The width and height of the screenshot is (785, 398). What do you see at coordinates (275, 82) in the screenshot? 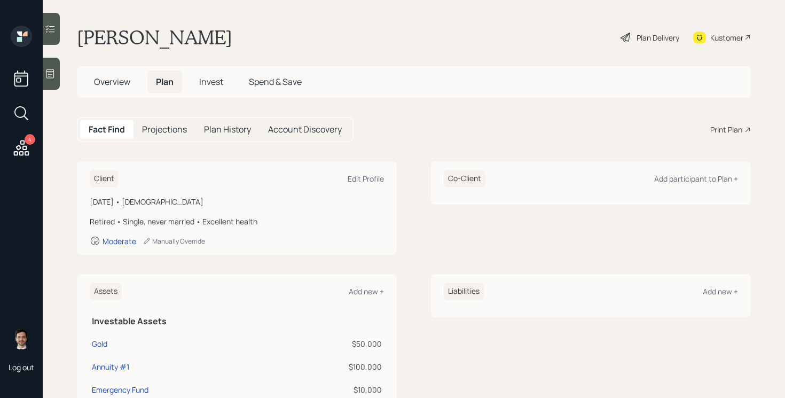
I see `span: Spend & Save` at bounding box center [275, 82].